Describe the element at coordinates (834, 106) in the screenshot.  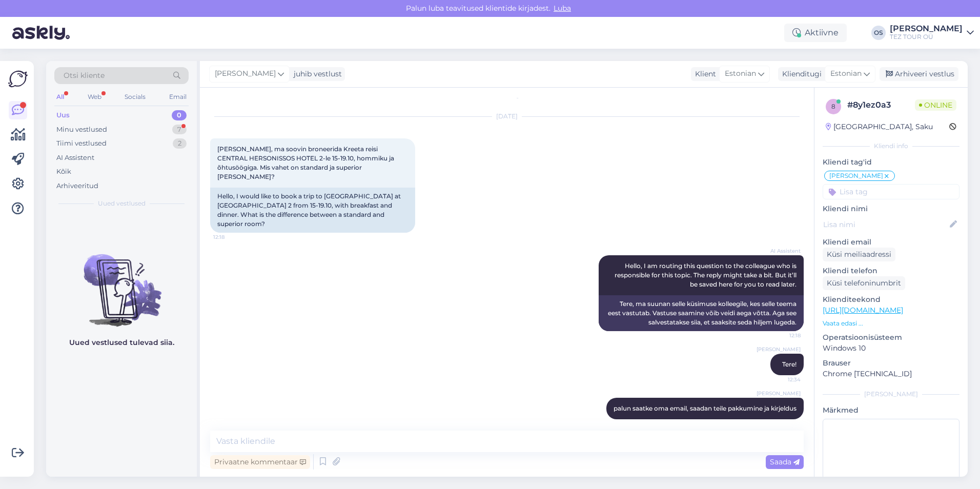
I see `span: 8` at that location.